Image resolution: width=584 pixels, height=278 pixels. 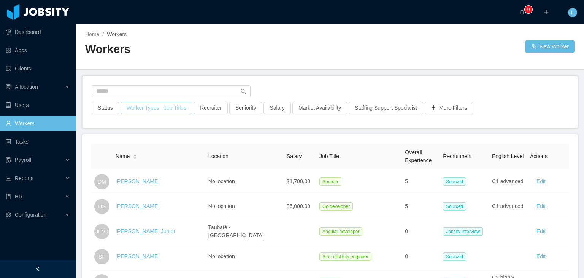 What do you see at coordinates (573, 13) in the screenshot?
I see `span: L` at bounding box center [573, 13].